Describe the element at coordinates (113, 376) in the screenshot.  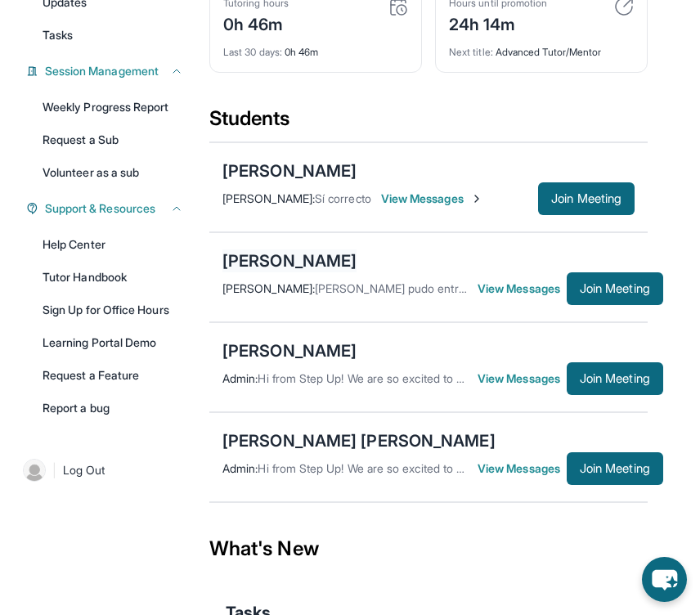
I see `a: Request a Feature` at that location.